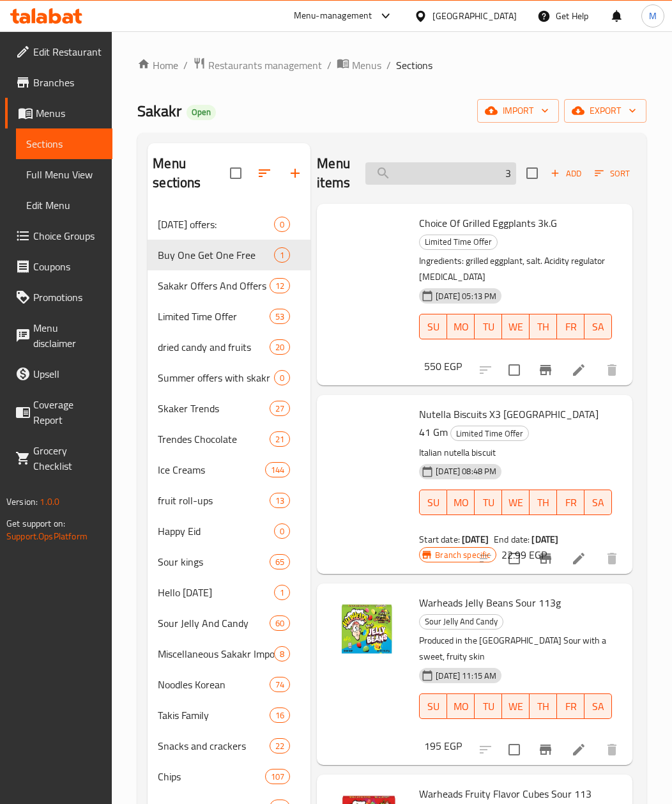 The image size is (672, 804). Describe the element at coordinates (433, 326) in the screenshot. I see `button: SU` at that location.